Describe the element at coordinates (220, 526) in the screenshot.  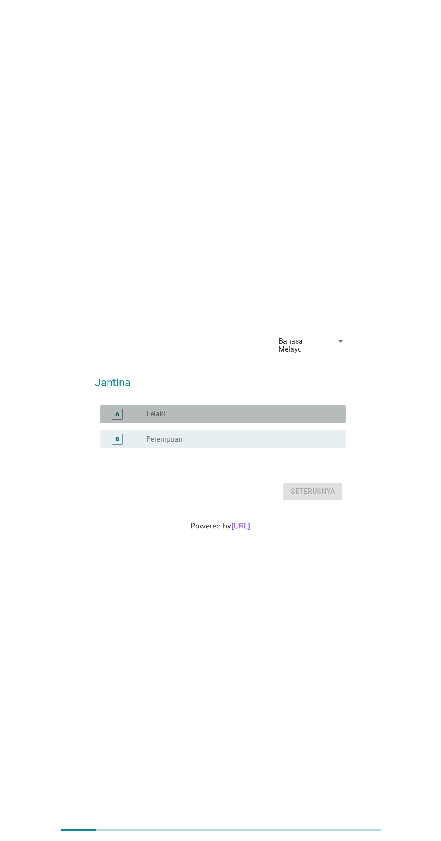
I see `div: Powered by` at that location.